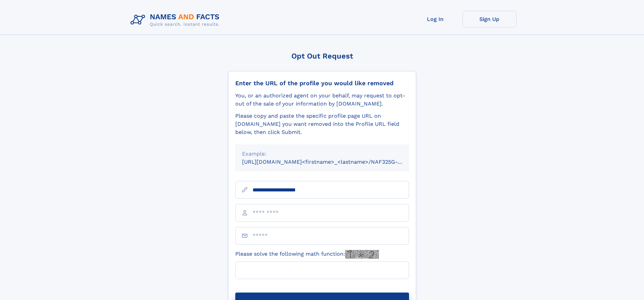  What do you see at coordinates (489, 19) in the screenshot?
I see `a: Sign Up` at bounding box center [489, 19].